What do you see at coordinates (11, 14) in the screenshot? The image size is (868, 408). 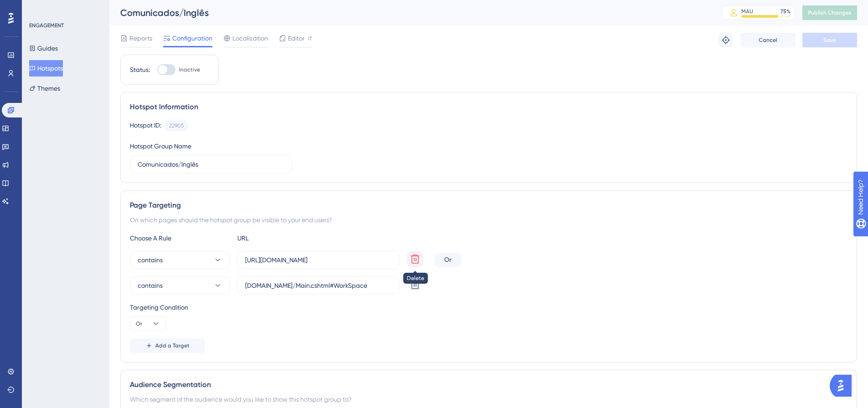 I see `img: launcher-image-alternative-text` at bounding box center [11, 14].